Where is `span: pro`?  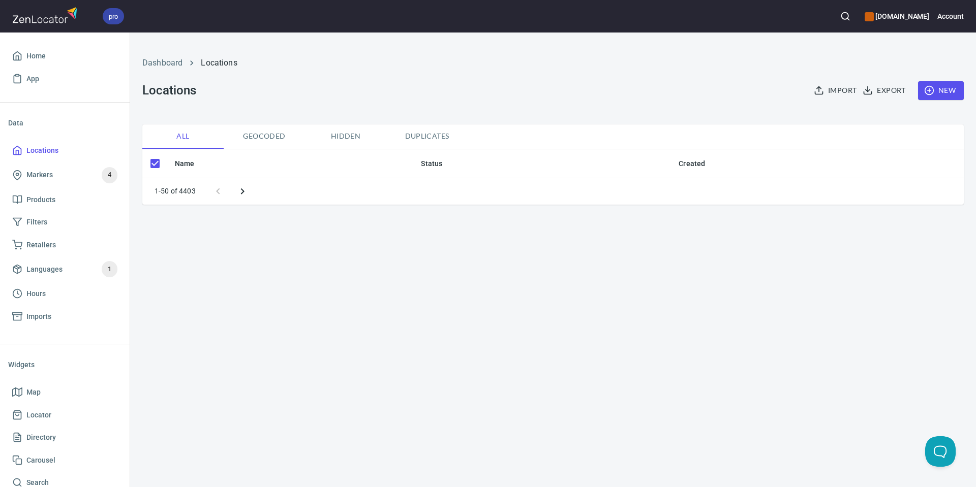 span: pro is located at coordinates (113, 16).